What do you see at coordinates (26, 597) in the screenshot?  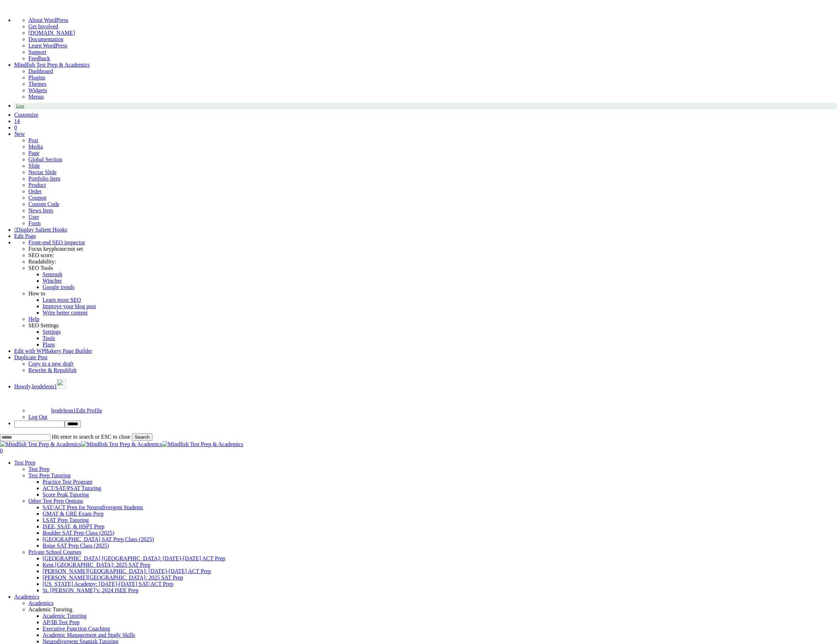 I see `a: Academics` at bounding box center [26, 597].